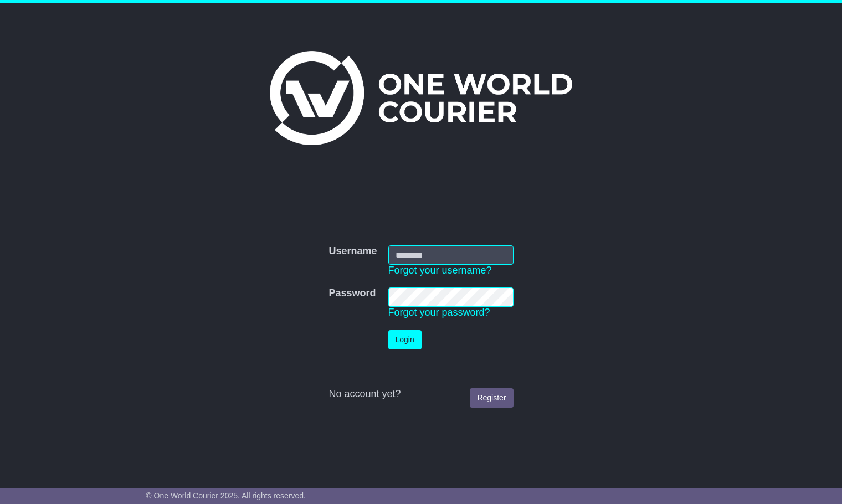 The image size is (842, 504). What do you see at coordinates (440, 271) in the screenshot?
I see `a: Forgot your username?` at bounding box center [440, 271].